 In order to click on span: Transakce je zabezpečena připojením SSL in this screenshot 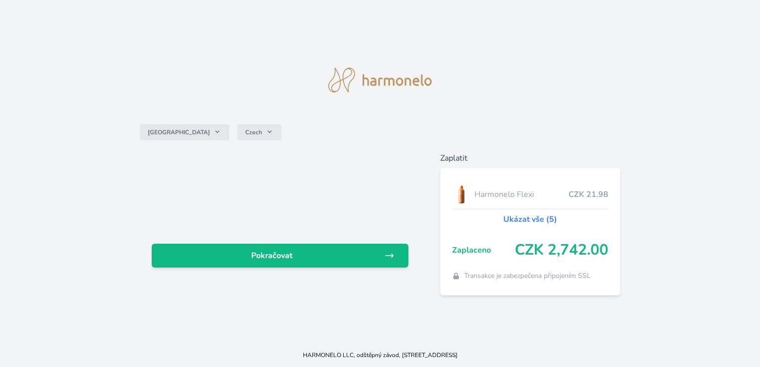, I will do `click(527, 276)`.